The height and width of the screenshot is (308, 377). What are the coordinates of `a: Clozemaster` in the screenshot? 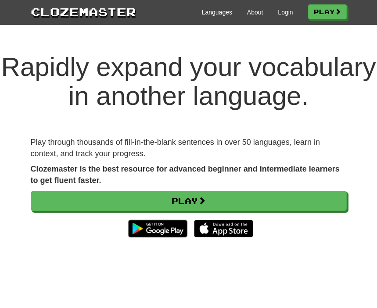 It's located at (83, 11).